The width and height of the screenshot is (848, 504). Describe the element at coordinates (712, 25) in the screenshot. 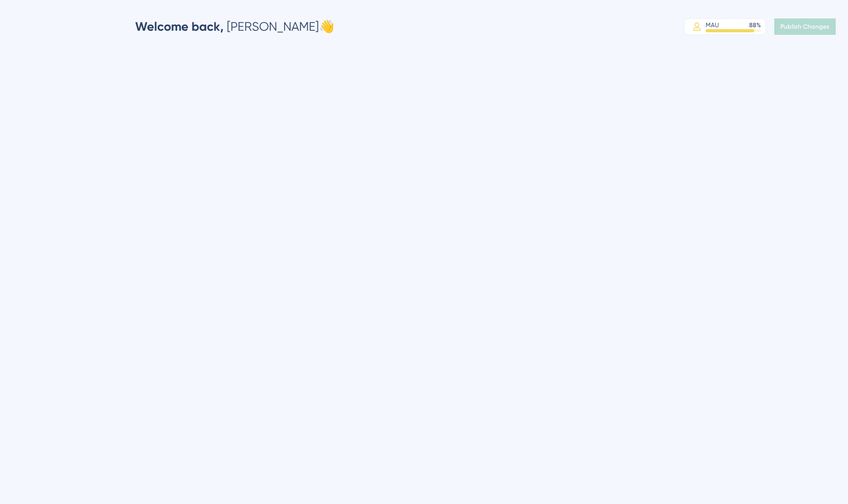

I see `div: MAU` at that location.